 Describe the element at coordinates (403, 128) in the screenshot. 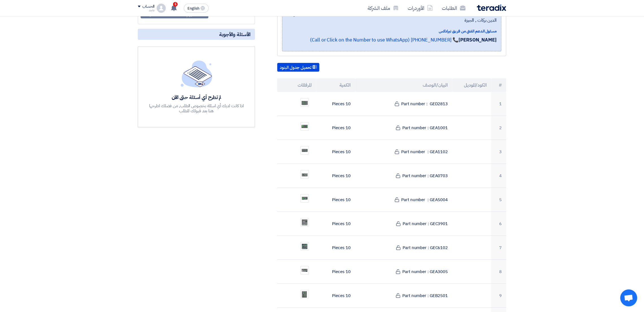

I see `td: Part number : GEA1001` at that location.